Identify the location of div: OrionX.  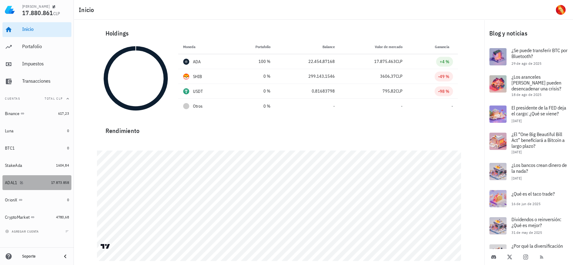
(11, 200).